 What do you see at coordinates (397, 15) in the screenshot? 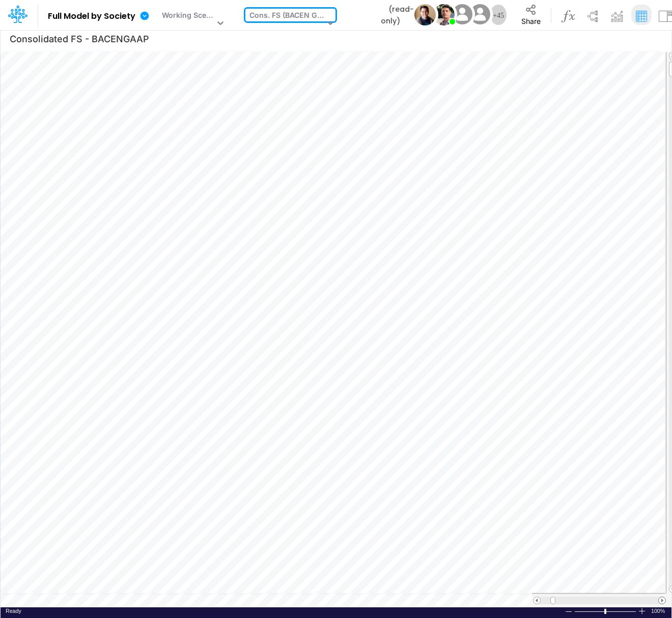
I see `b: (read-only)` at bounding box center [397, 15].